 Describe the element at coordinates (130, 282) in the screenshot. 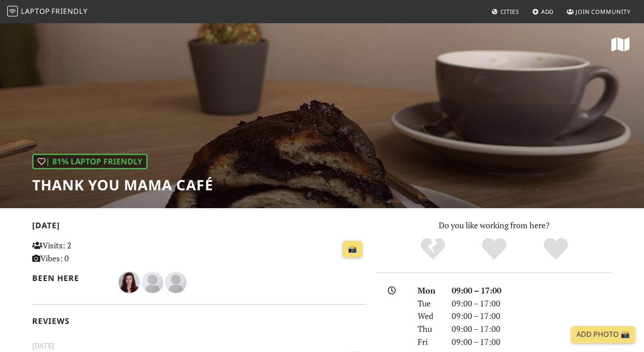

I see `img: 5800-ana.jpg` at that location.